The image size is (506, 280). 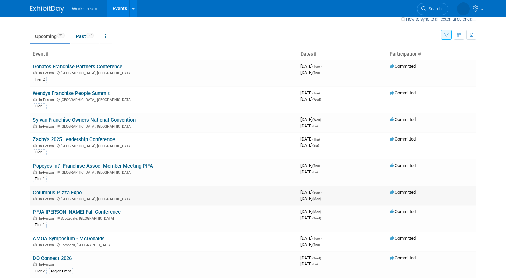 What do you see at coordinates (315, 54) in the screenshot?
I see `a: Sort by Start Date` at bounding box center [315, 54].